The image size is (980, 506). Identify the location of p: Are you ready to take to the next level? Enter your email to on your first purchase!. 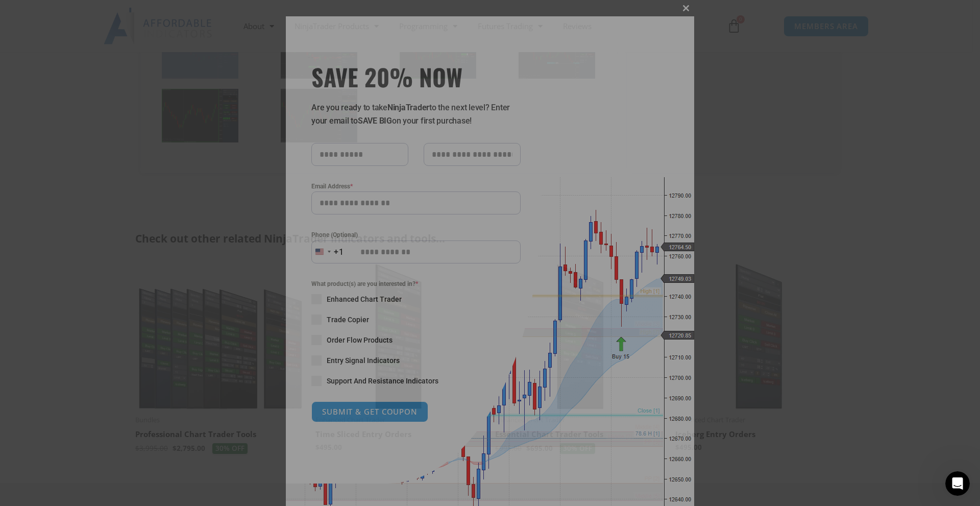
(416, 114).